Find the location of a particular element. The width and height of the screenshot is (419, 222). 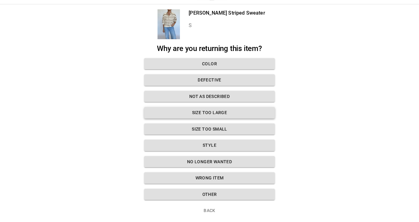

button: Not as described is located at coordinates (209, 96).